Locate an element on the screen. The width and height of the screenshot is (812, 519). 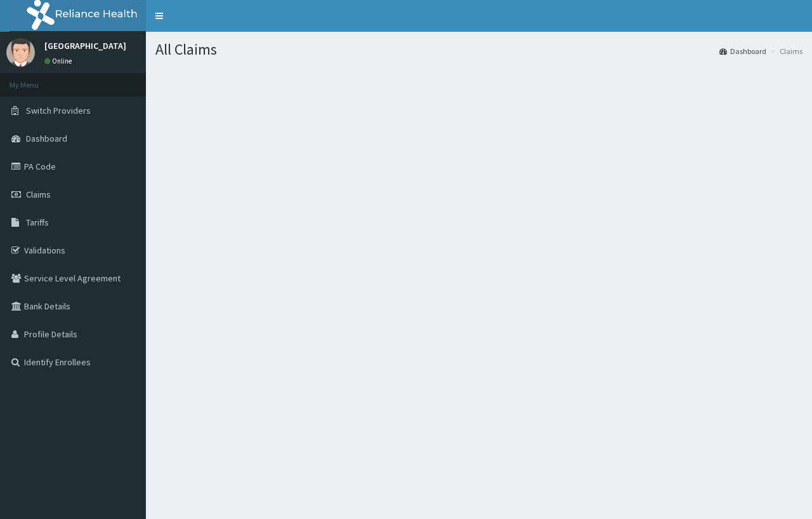
li: Claims is located at coordinates (785, 50).